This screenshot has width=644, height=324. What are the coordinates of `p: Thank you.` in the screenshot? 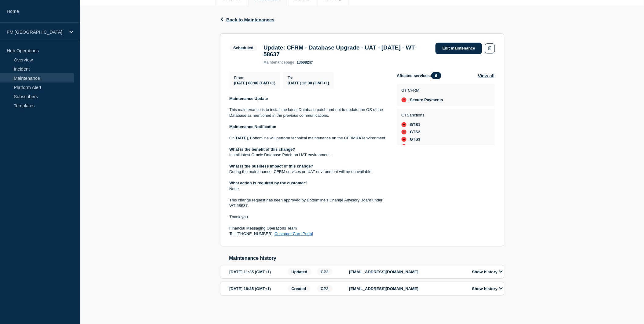 It's located at (308, 217).